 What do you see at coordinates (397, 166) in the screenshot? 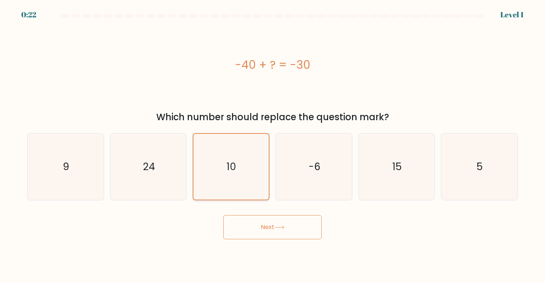
I see `text: 15` at bounding box center [397, 166].